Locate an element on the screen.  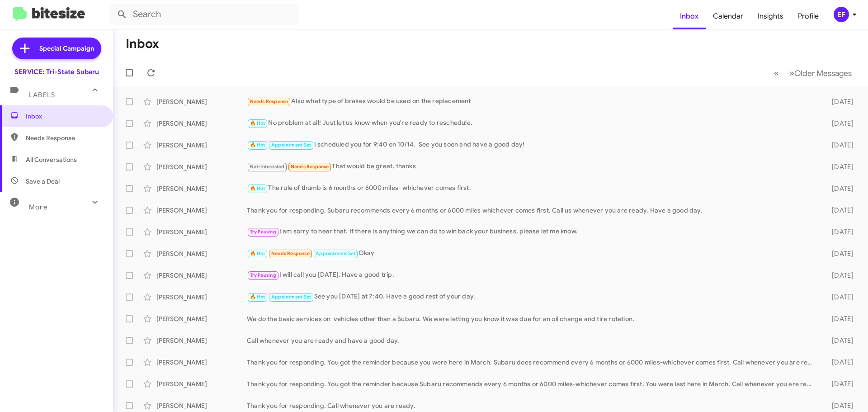
div: The rule of thumb is 6 months or 6000 miles- whichever comes first. is located at coordinates (532, 188).